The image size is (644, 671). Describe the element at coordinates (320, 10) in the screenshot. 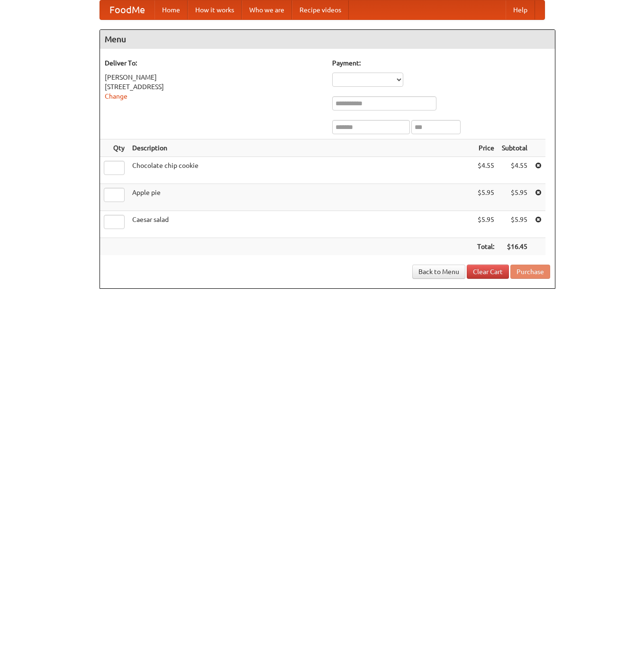

I see `a: Recipe videos` at that location.